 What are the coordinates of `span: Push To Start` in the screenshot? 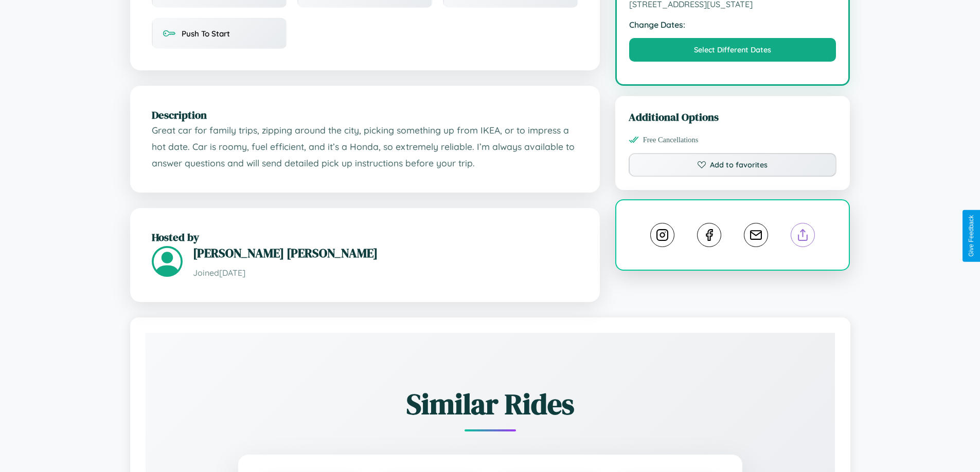 It's located at (206, 33).